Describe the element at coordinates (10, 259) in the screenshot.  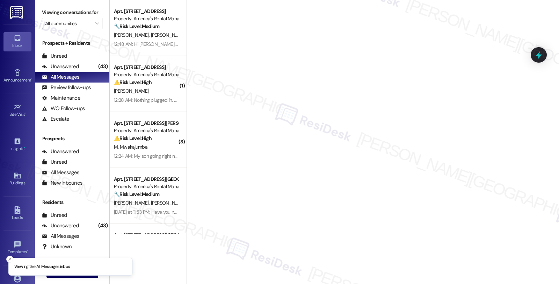
I see `button: Close toast` at that location.